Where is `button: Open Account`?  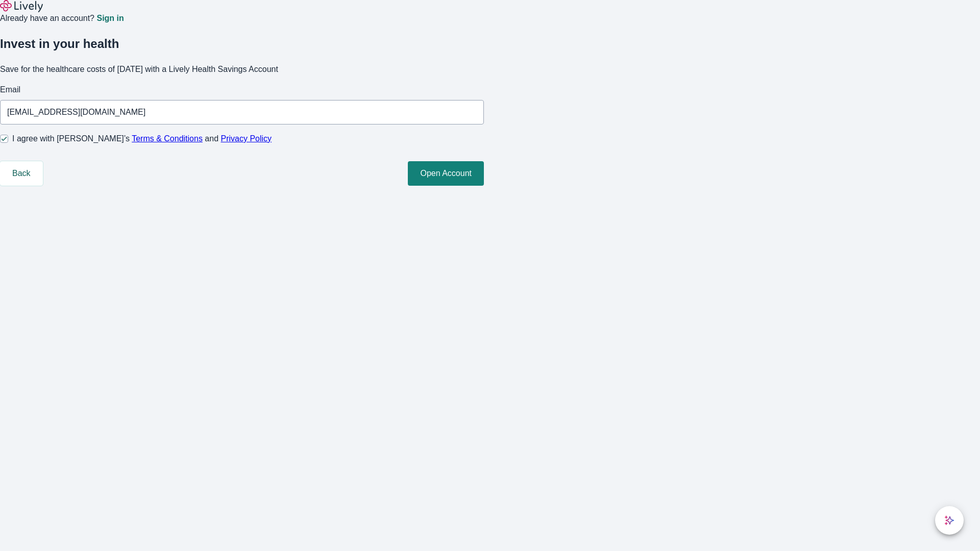
button: Open Account is located at coordinates (446, 173).